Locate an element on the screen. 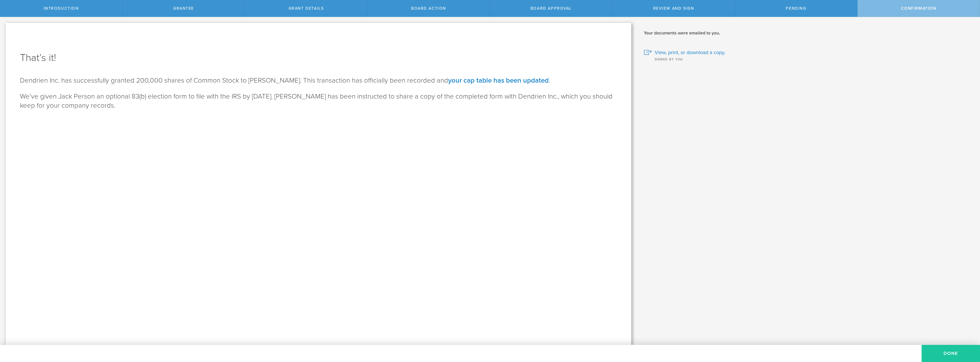 Image resolution: width=980 pixels, height=362 pixels. span: Grant Details is located at coordinates (306, 8).